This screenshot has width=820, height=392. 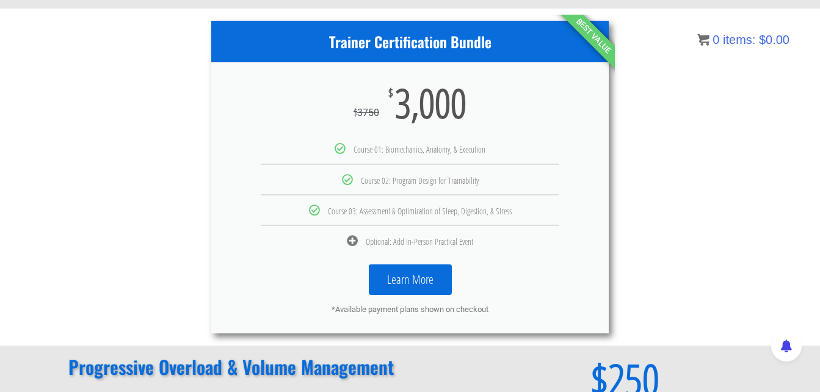 What do you see at coordinates (430, 103) in the screenshot?
I see `span: 3,000` at bounding box center [430, 103].